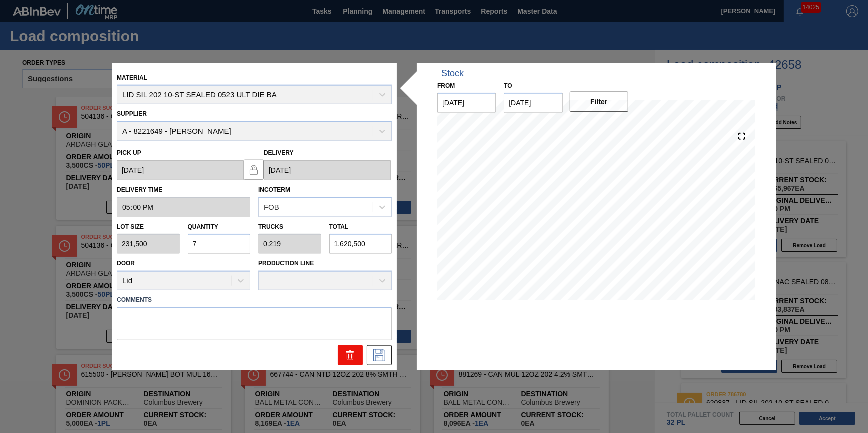  What do you see at coordinates (379, 355) in the screenshot?
I see `div: Edit Order` at bounding box center [379, 355].